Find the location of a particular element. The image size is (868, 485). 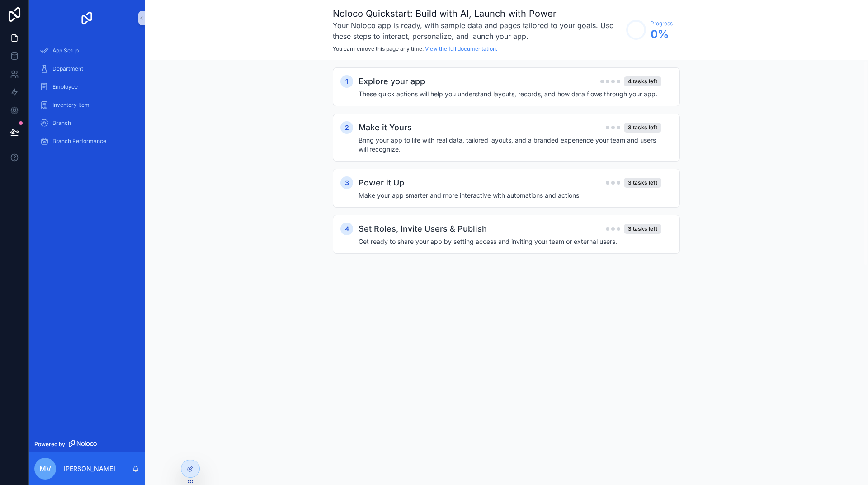

h2: Make it Yours is located at coordinates (385, 128).